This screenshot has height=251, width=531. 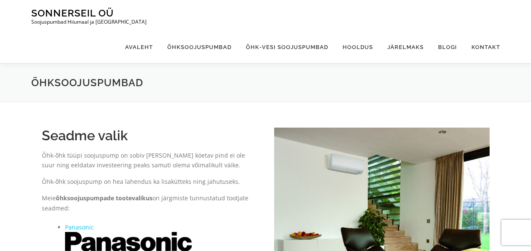 I want to click on a: Õhk-vesi soojuspumbad, so click(x=287, y=47).